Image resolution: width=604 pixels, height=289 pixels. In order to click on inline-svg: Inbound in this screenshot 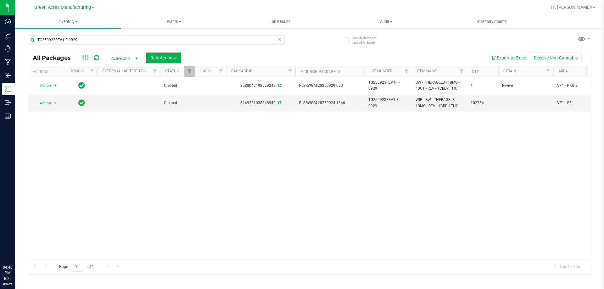, I will do `click(8, 75)`.